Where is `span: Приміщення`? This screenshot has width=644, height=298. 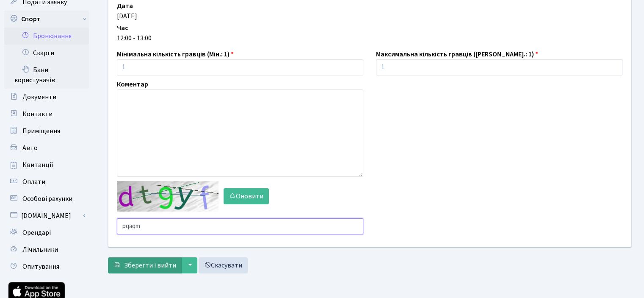 span: Приміщення is located at coordinates (41, 131).